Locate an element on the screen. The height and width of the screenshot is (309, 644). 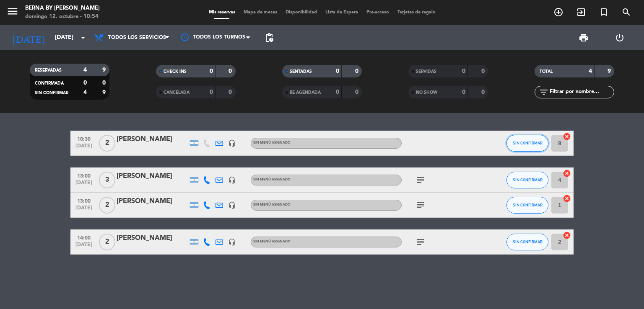
span: Mis reservas is located at coordinates (222, 12).